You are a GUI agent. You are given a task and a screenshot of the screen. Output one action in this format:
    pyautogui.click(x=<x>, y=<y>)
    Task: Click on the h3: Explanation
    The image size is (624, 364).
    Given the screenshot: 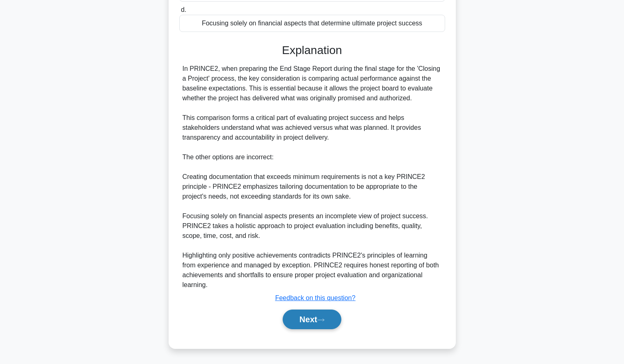 What is the action you would take?
    pyautogui.click(x=312, y=50)
    